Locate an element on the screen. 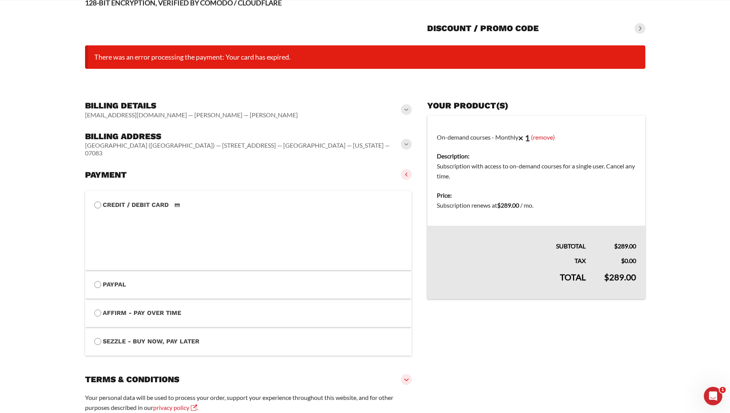 Image resolution: width=730 pixels, height=413 pixels. strong: × 1 is located at coordinates (524, 138).